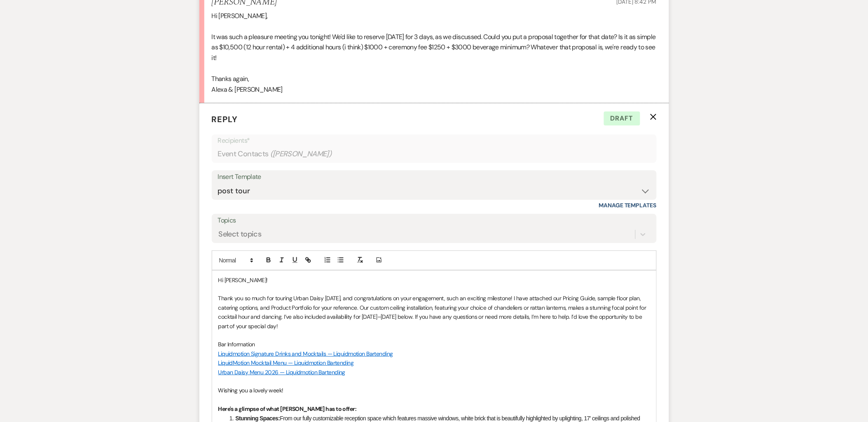 The width and height of the screenshot is (868, 422). I want to click on a: Liquidmotion Signature Drinks and Mocktails — Liquidmotion Bartending, so click(306, 354).